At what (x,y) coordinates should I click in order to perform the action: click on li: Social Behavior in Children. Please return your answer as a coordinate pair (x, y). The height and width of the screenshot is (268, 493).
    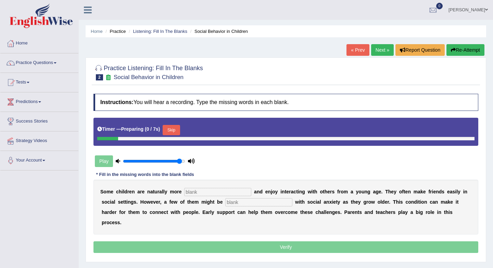
    Looking at the image, I should click on (218, 31).